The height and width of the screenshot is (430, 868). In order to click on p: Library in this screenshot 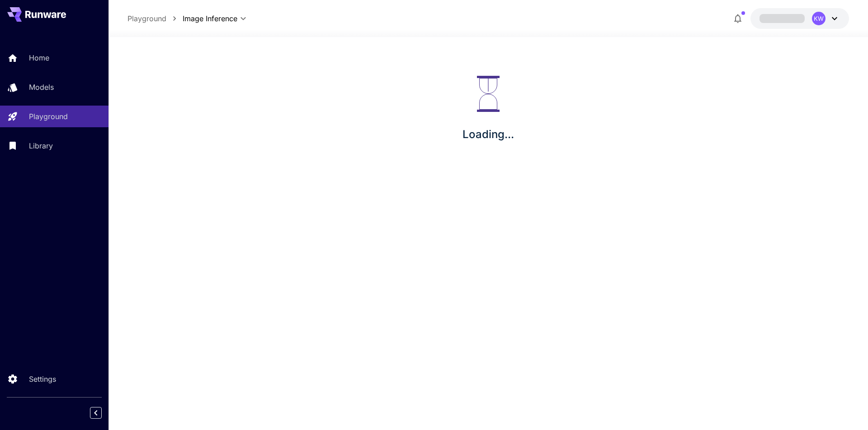, I will do `click(41, 146)`.